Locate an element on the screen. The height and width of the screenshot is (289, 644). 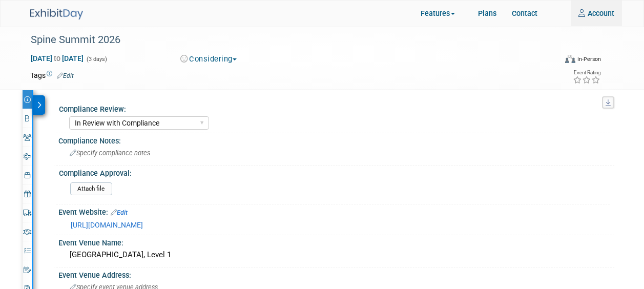
td: Tags is located at coordinates (51, 75).